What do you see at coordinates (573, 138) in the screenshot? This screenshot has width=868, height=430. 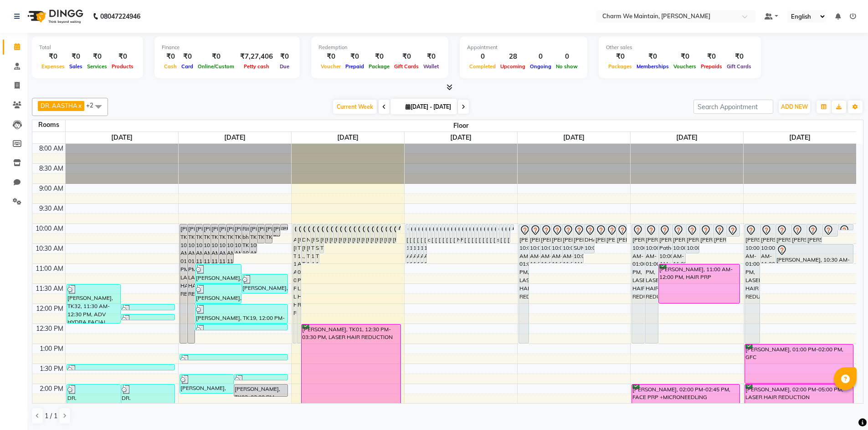 I see `a: October 3, 2025` at bounding box center [573, 138].